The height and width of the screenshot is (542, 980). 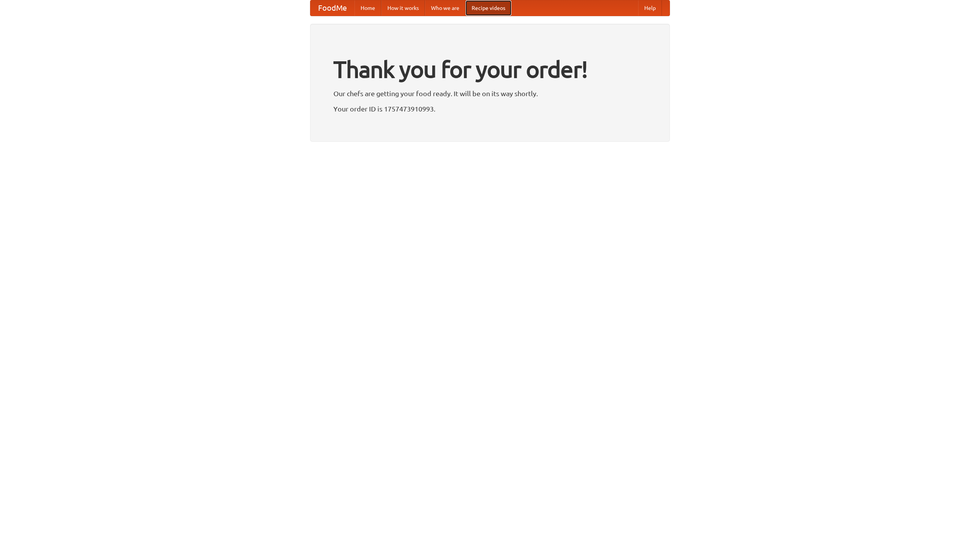 What do you see at coordinates (490, 94) in the screenshot?
I see `p: Our chefs are getting your food ready. It will be on its way shortly.` at bounding box center [490, 94].